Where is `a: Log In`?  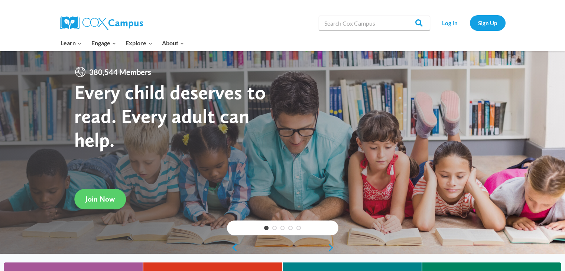
a: Log In is located at coordinates (450, 23).